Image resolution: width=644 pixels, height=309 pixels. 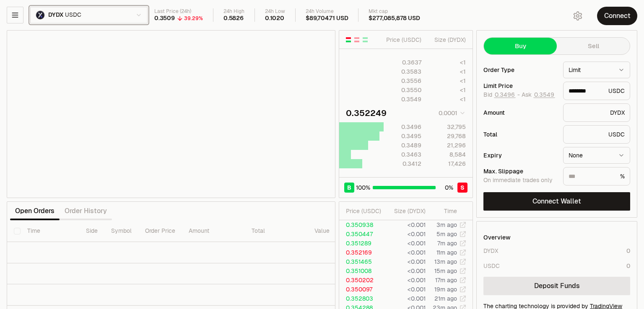 I want to click on button: Sell, so click(x=593, y=46).